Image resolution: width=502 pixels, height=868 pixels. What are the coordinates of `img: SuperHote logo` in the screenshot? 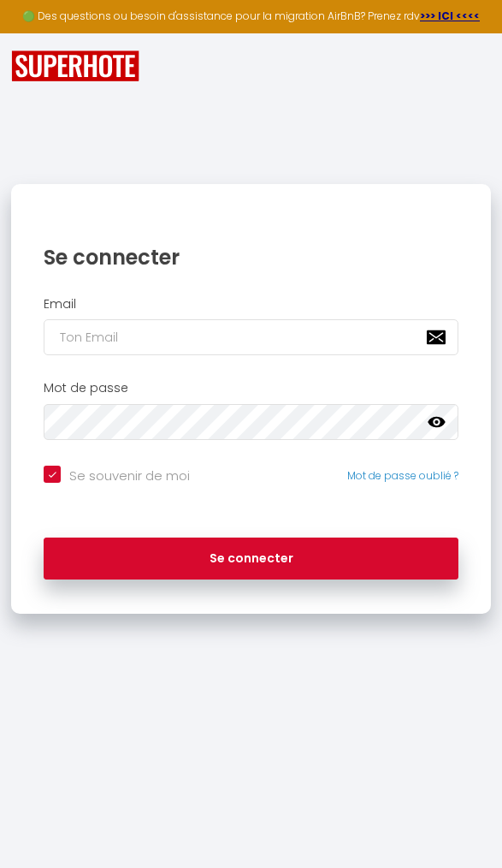 It's located at (75, 66).